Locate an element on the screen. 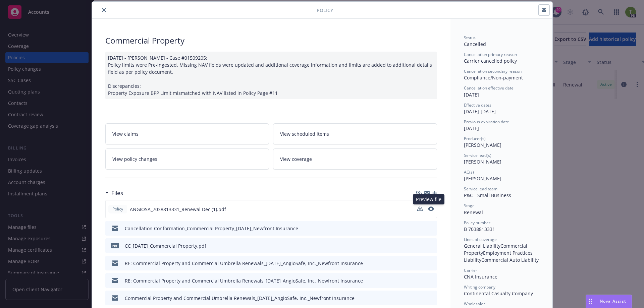  button: Nova Assist is located at coordinates (609, 302).